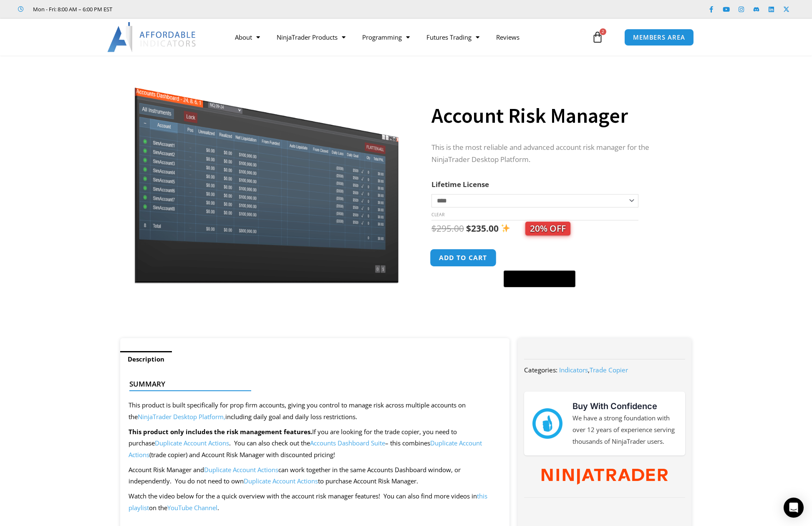  I want to click on a: About, so click(247, 37).